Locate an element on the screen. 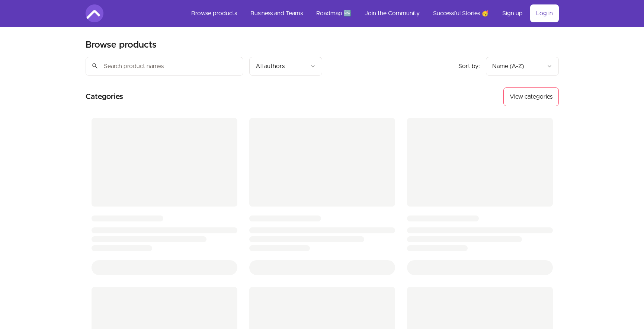 This screenshot has width=644, height=329. img: Amigoscode logo is located at coordinates (94, 13).